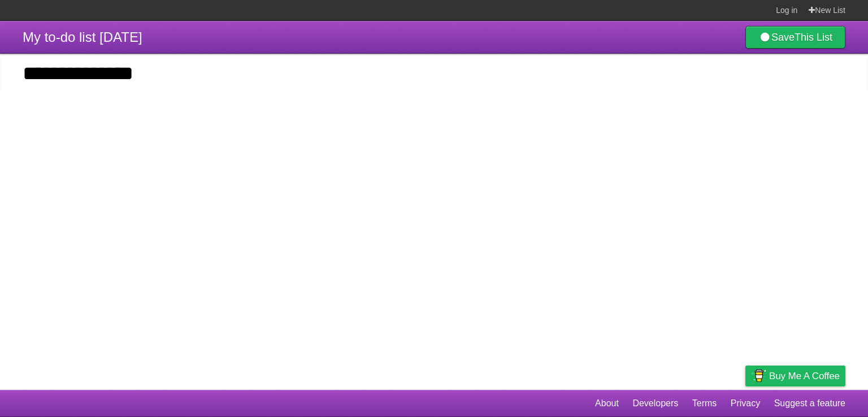  What do you see at coordinates (705, 403) in the screenshot?
I see `a: Terms` at bounding box center [705, 403].